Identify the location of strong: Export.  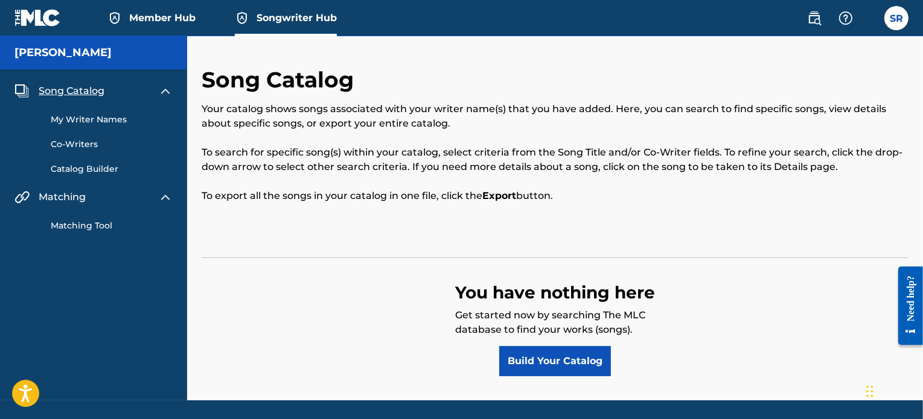
(499, 196).